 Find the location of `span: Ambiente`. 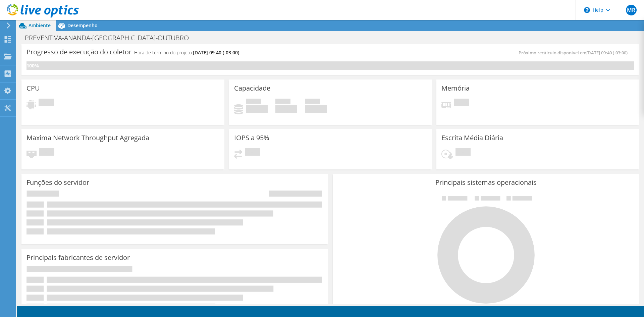

span: Ambiente is located at coordinates (39, 25).